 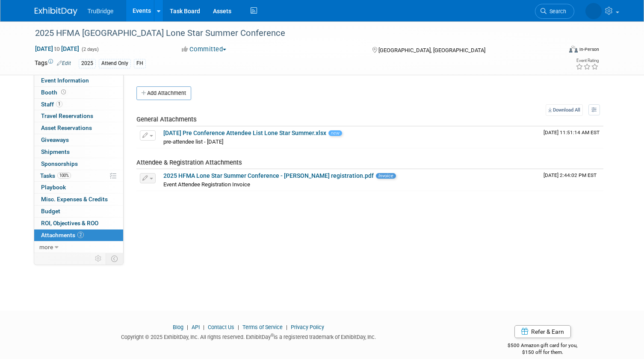 I want to click on a: Sponsorships, so click(x=79, y=164).